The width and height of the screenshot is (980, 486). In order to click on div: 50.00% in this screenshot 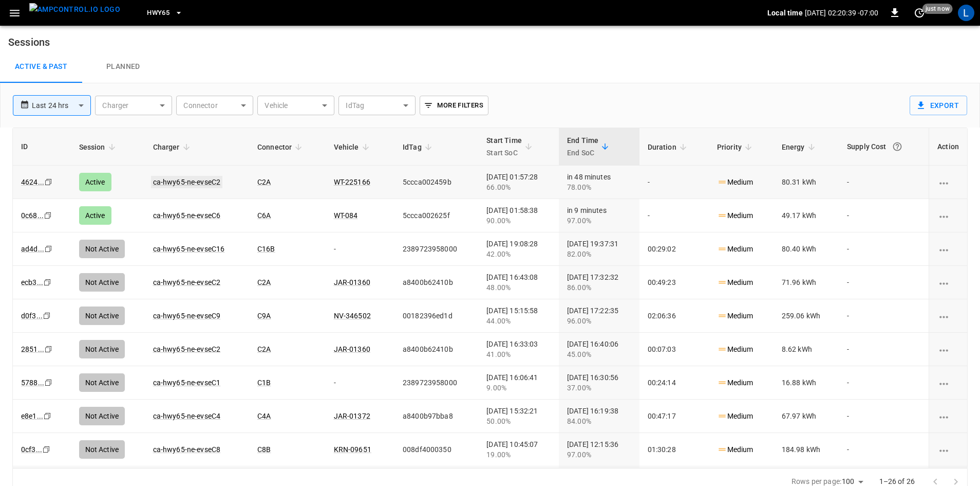, I will do `click(518, 421)`.